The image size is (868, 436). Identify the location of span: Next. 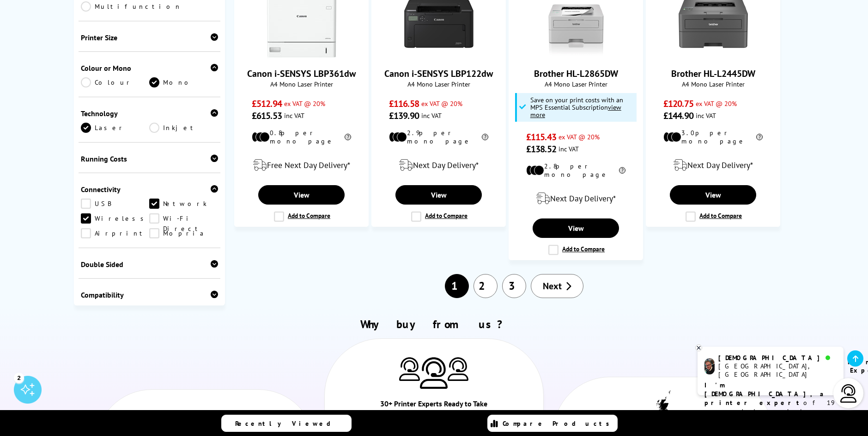
(552, 286).